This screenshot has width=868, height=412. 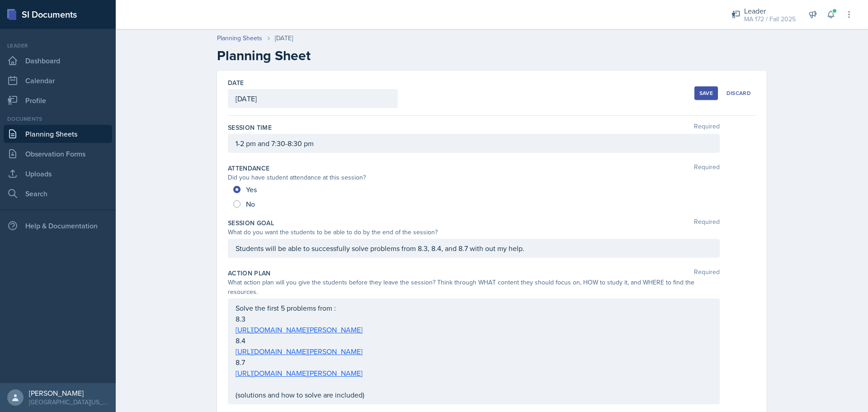 I want to click on a: Dashboard, so click(x=58, y=61).